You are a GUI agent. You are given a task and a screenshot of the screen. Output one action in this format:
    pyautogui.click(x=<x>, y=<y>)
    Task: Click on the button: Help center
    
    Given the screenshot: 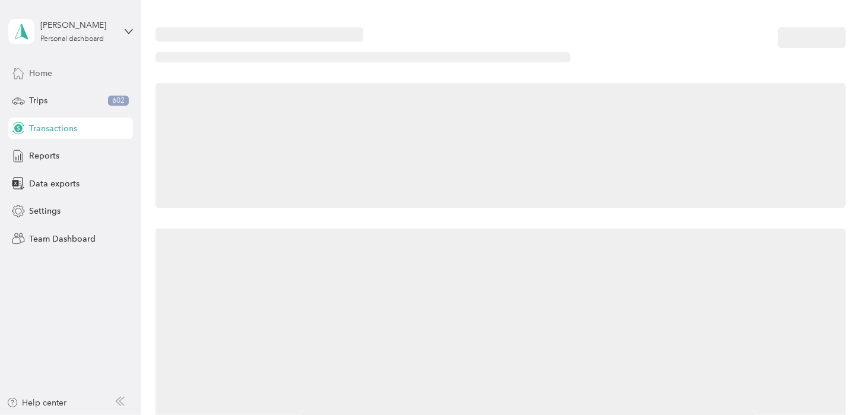 What is the action you would take?
    pyautogui.click(x=37, y=402)
    